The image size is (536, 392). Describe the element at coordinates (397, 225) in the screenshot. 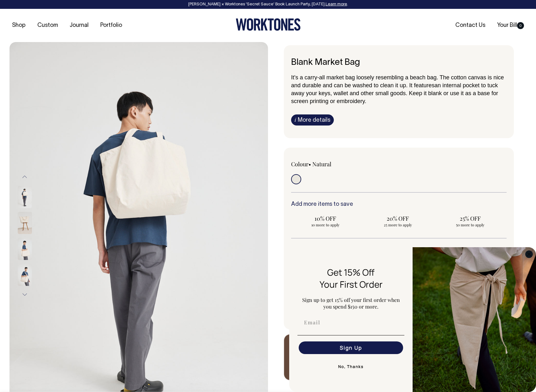

I see `span: 25 more to apply` at that location.